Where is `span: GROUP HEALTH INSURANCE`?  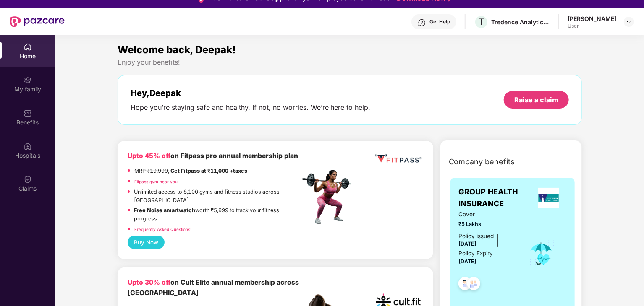
span: GROUP HEALTH INSURANCE is located at coordinates (495, 198).